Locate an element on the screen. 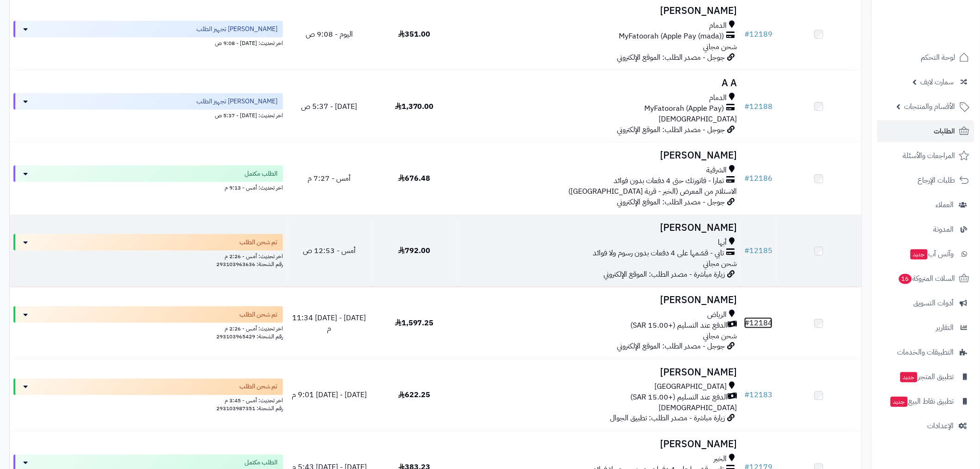 The width and height of the screenshot is (980, 469). span: 1,370.00 is located at coordinates (414, 107).